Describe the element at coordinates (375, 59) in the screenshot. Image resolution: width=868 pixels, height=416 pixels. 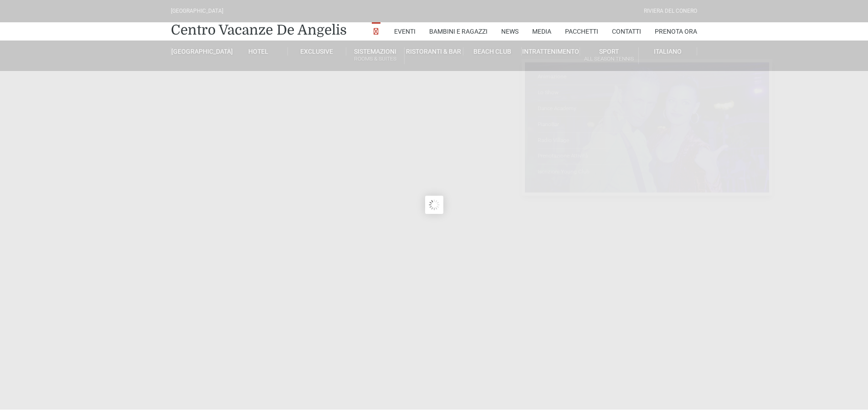
I see `small: Rooms & Suites` at that location.